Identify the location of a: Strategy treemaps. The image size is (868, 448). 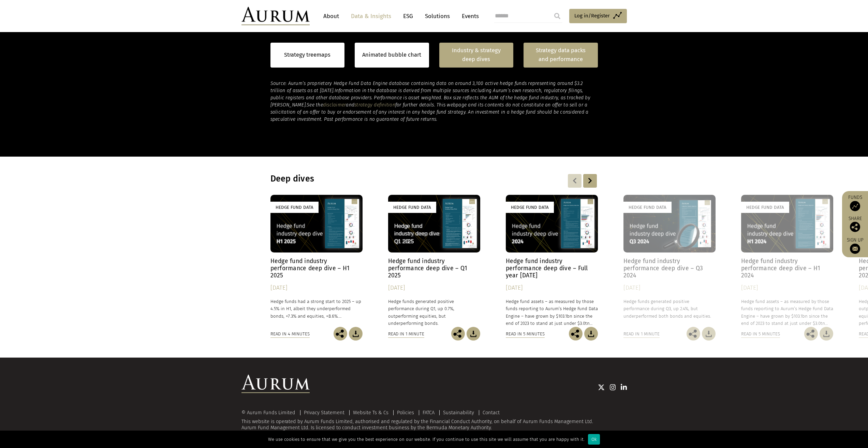
(308, 55).